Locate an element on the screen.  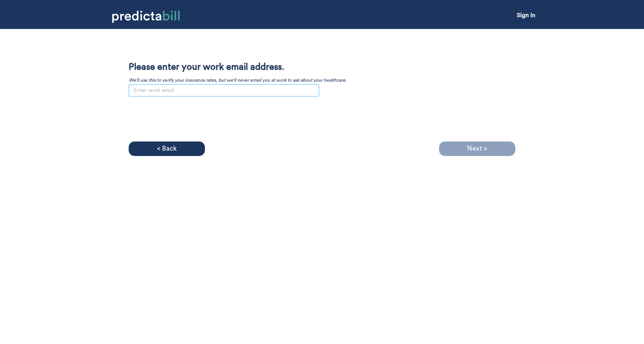
p: Next > is located at coordinates (477, 149).